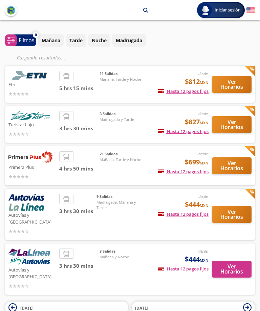 The height and width of the screenshot is (311, 260). What do you see at coordinates (121, 197) in the screenshot?
I see `span: 9 Salidas` at bounding box center [121, 197].